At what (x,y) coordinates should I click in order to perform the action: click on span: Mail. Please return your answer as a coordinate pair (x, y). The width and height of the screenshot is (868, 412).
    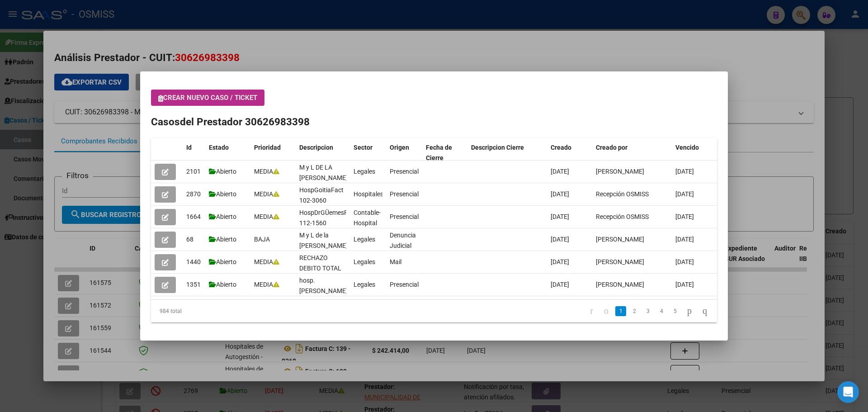
    Looking at the image, I should click on (395, 262).